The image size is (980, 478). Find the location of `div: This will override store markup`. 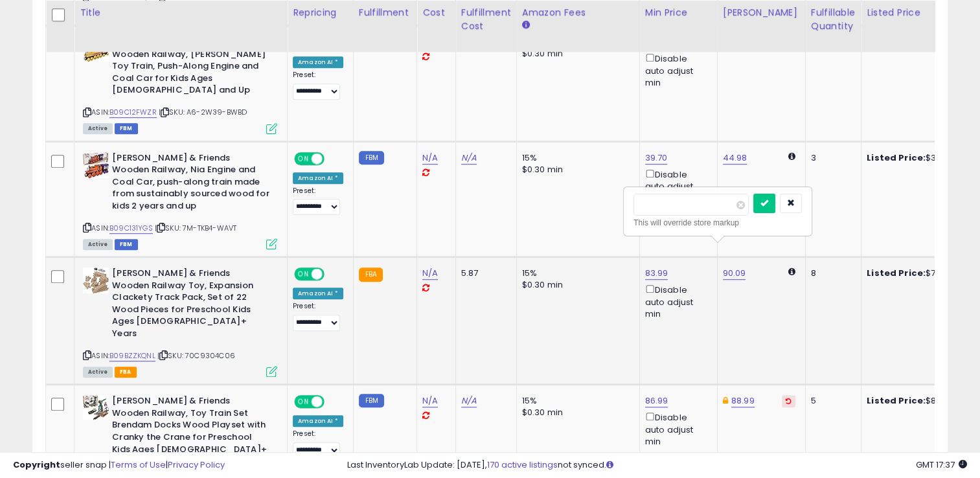

div: This will override store markup is located at coordinates (717, 222).